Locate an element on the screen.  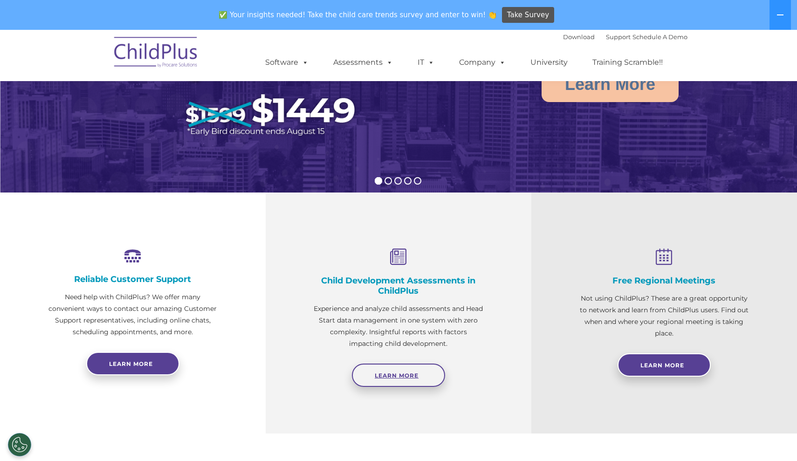
p: Experience and analyze child assessments and Head Start data management in one system with zero c... is located at coordinates (399, 326).